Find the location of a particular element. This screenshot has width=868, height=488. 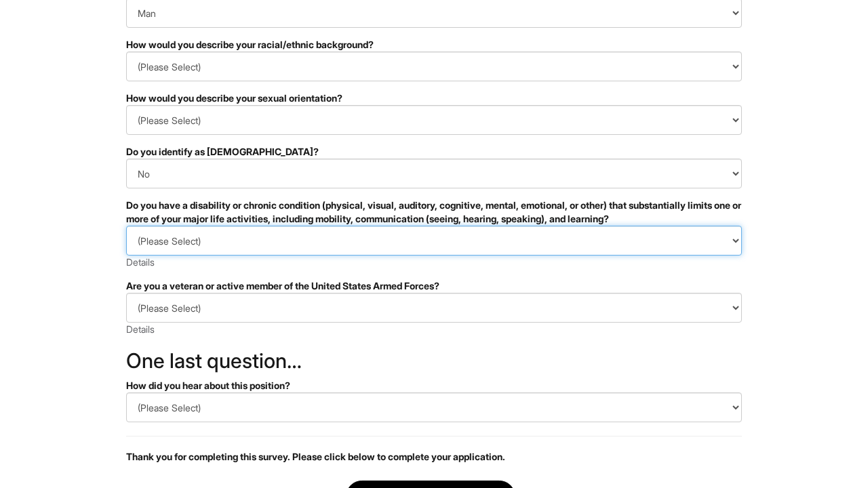

div: How would you describe your racial/ethnic background? is located at coordinates (434, 45).